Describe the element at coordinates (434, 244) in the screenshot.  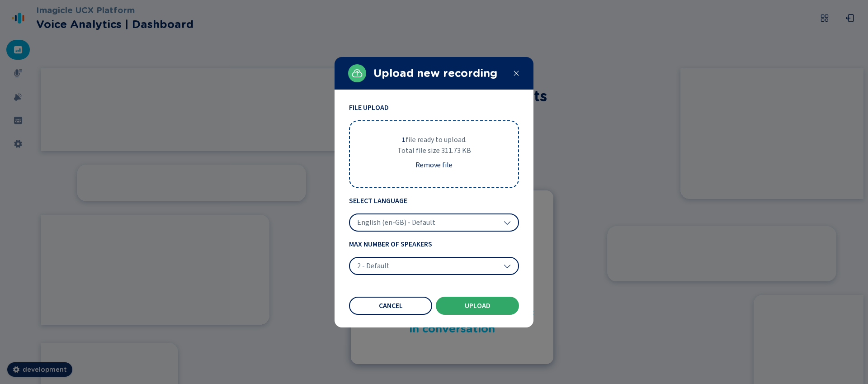
I see `span: Max Number of Speakers` at that location.